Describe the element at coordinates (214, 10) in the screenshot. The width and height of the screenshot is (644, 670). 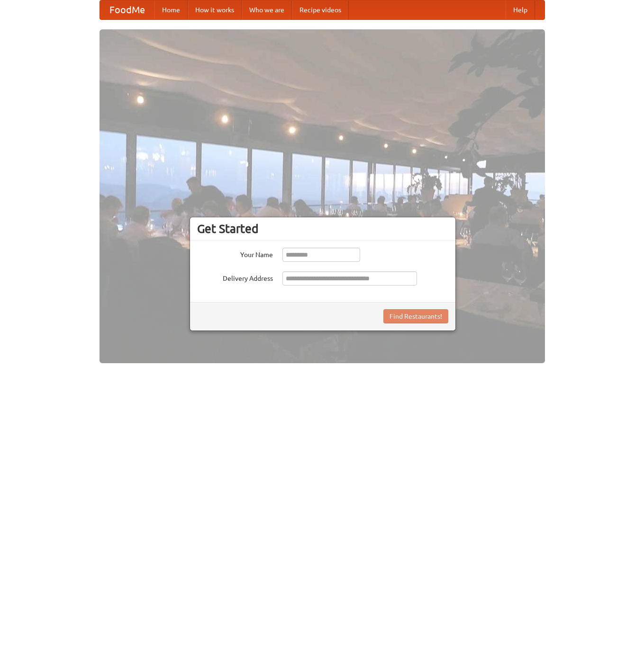
I see `a: How it works` at that location.